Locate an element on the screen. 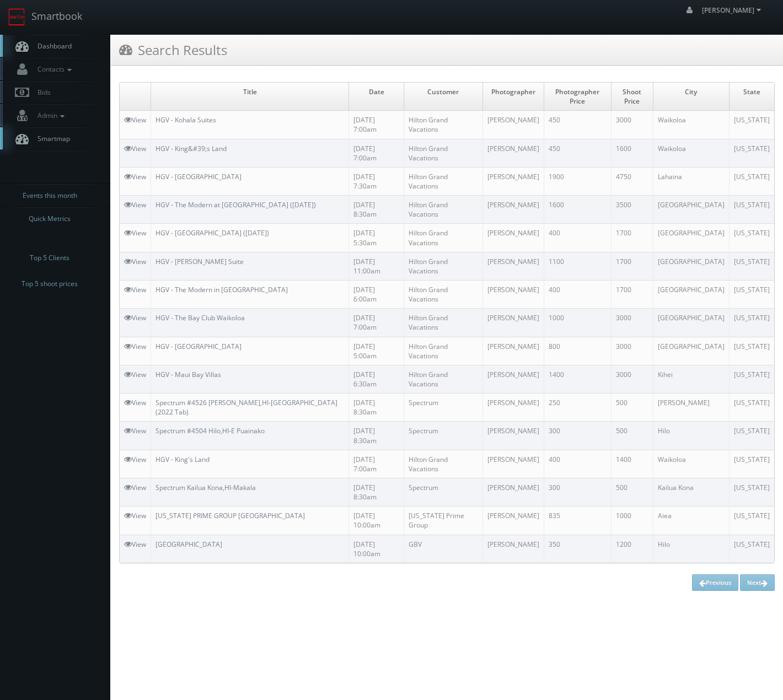 The image size is (783, 700). td: 1200 is located at coordinates (632, 549).